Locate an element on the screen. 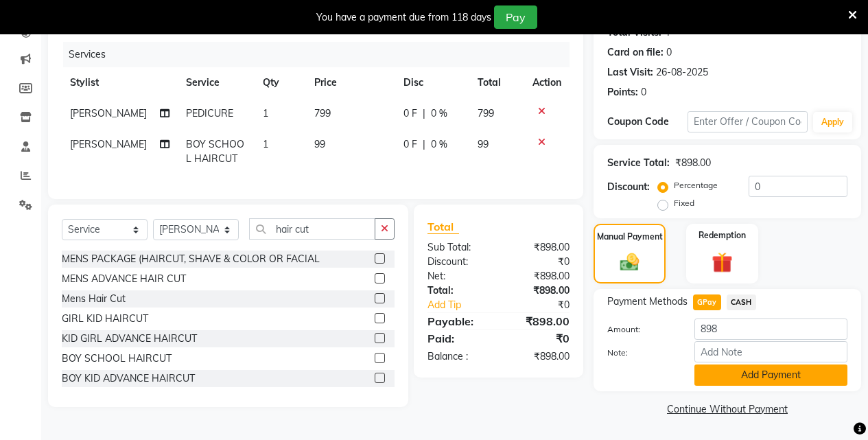 The image size is (868, 440). span: CASH is located at coordinates (741, 302).